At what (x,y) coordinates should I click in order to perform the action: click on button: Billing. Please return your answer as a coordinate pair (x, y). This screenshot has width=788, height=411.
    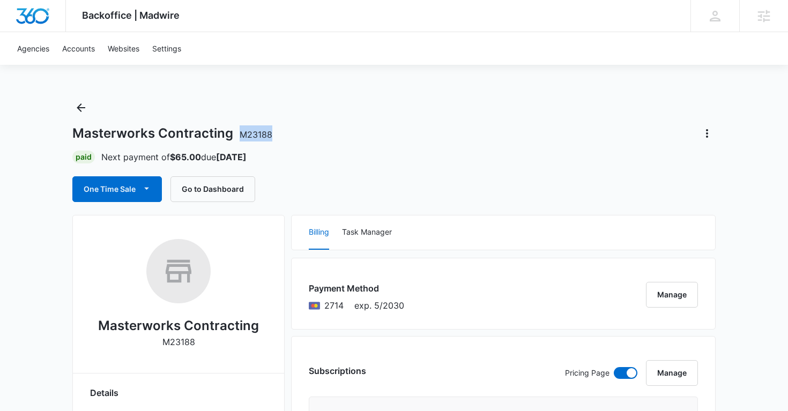
    Looking at the image, I should click on (319, 233).